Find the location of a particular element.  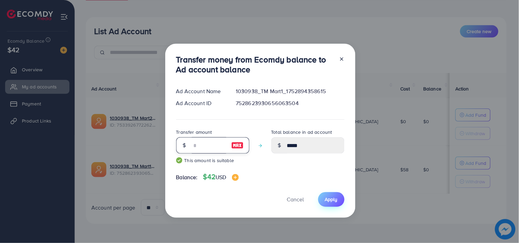

span: USD is located at coordinates (220, 177).